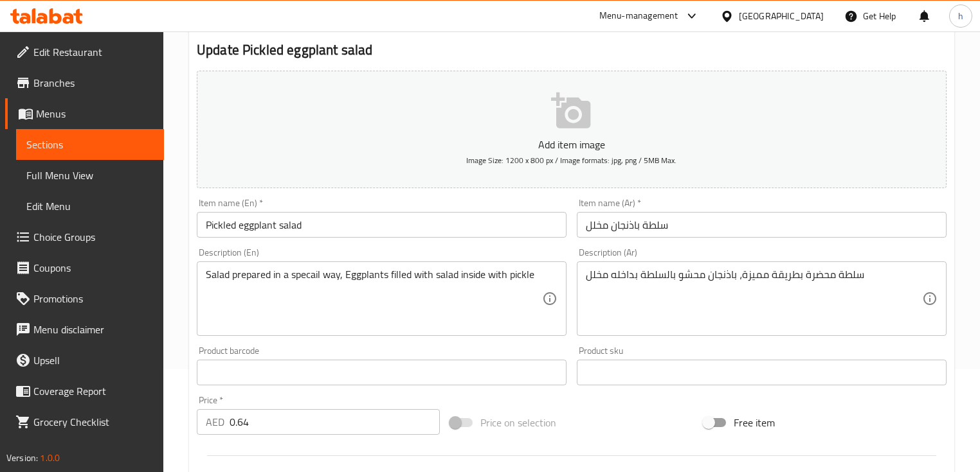 The width and height of the screenshot is (980, 472). What do you see at coordinates (334, 422) in the screenshot?
I see `input: Please enter price` at bounding box center [334, 422].